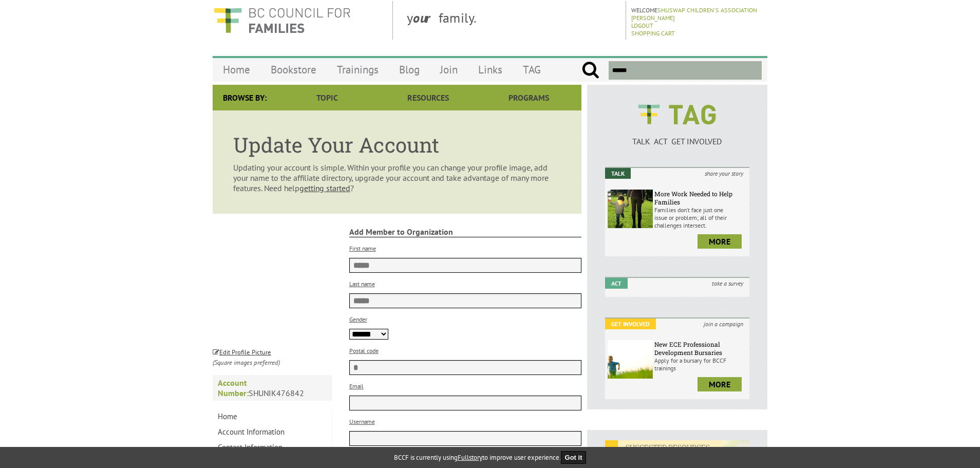 The height and width of the screenshot is (468, 980). I want to click on a: Topic, so click(327, 98).